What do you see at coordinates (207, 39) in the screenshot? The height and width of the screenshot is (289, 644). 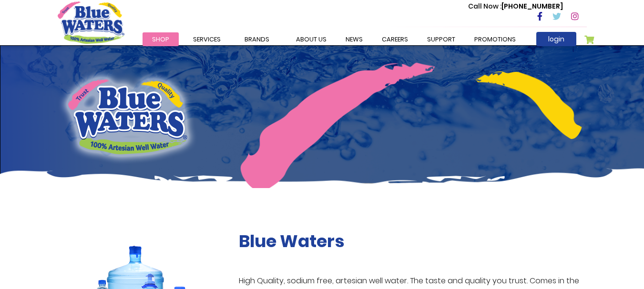 I see `a: Services` at bounding box center [207, 39].